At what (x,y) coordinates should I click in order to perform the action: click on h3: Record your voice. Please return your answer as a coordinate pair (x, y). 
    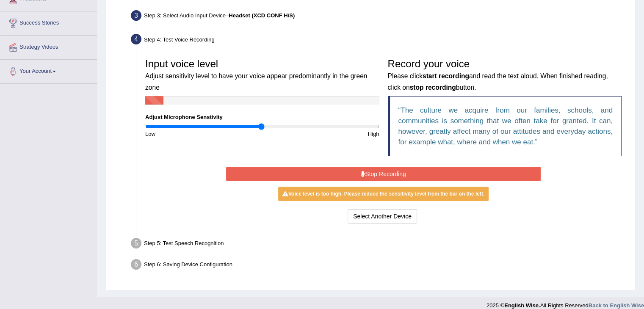
    Looking at the image, I should click on (505, 75).